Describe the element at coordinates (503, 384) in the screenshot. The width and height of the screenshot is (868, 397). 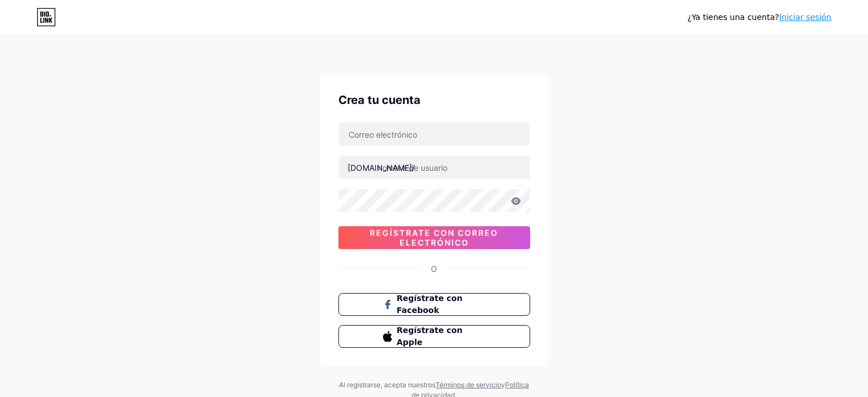
I see `font: y` at that location.